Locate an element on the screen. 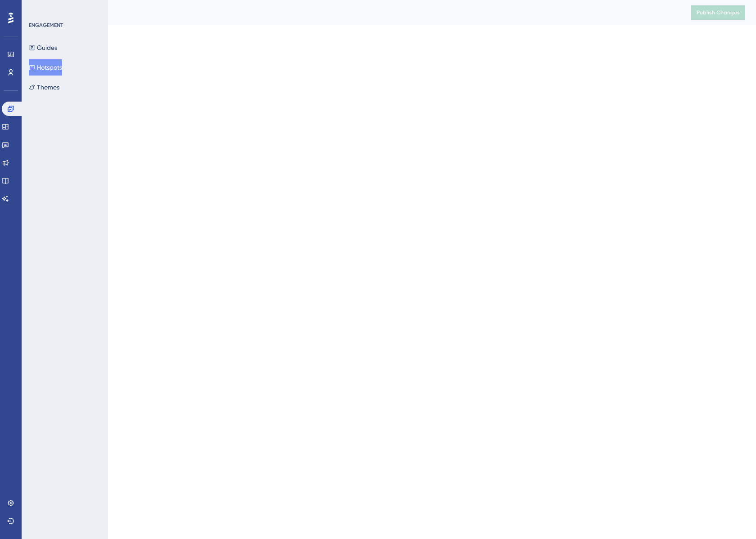 This screenshot has height=539, width=756. div: ENGAGEMENT is located at coordinates (46, 25).